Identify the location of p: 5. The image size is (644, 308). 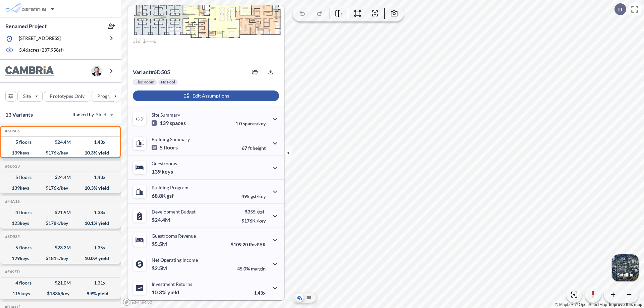
(165, 148).